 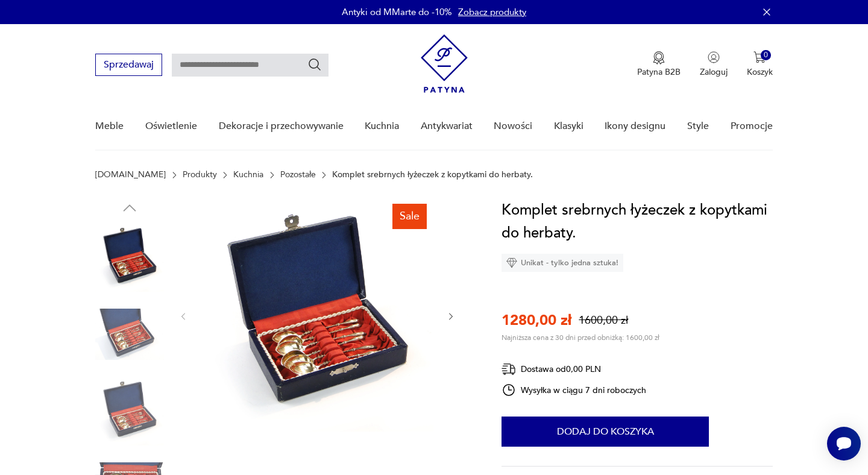 What do you see at coordinates (128, 65) in the screenshot?
I see `button: Sprzedawaj` at bounding box center [128, 65].